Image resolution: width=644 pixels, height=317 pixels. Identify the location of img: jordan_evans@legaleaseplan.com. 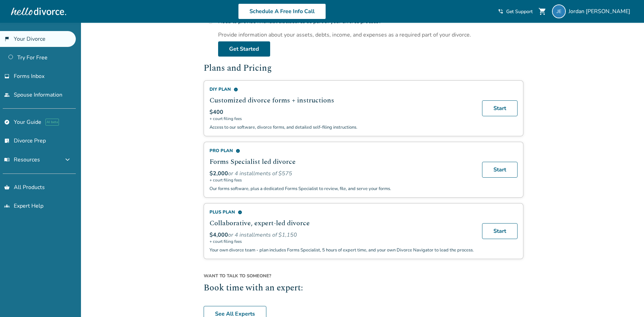
(559, 11).